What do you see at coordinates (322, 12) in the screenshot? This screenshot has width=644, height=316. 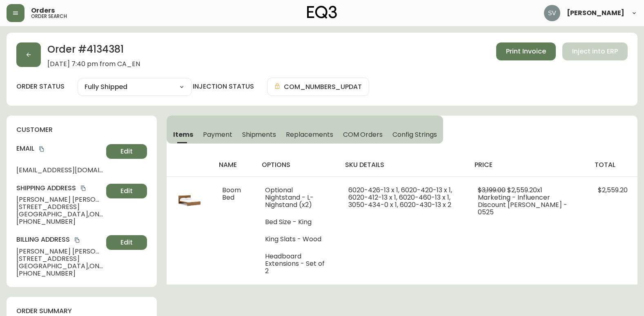 I see `img: logo` at bounding box center [322, 12].